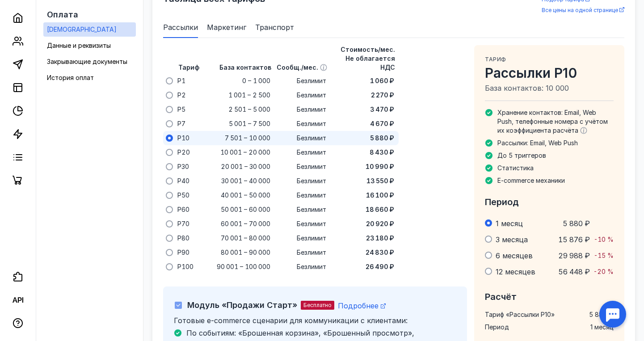 The height and width of the screenshot is (341, 644). Describe the element at coordinates (604, 256) in the screenshot. I see `span: -15 %` at that location.